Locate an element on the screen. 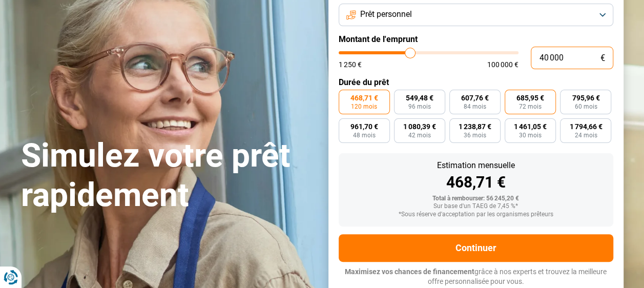 The image size is (644, 288). h1: Simulez votre prêt rapidement is located at coordinates (168, 176).